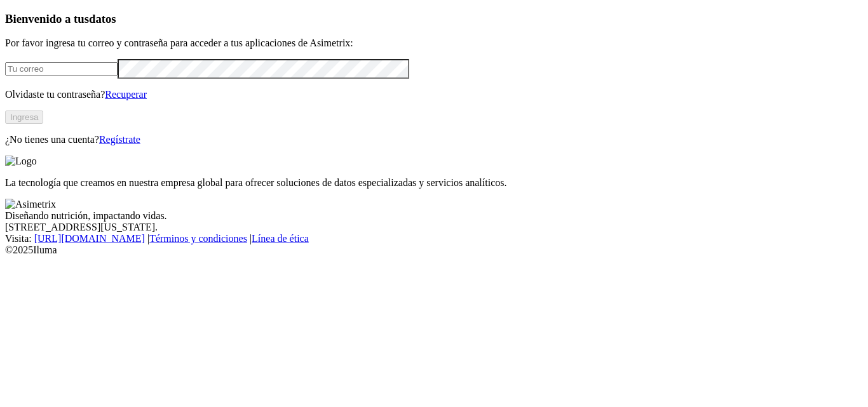  What do you see at coordinates (434, 43) in the screenshot?
I see `p: Por favor ingresa tu correo y contraseña para acceder a tus aplicaciones de Asimetrix:` at bounding box center [434, 43].